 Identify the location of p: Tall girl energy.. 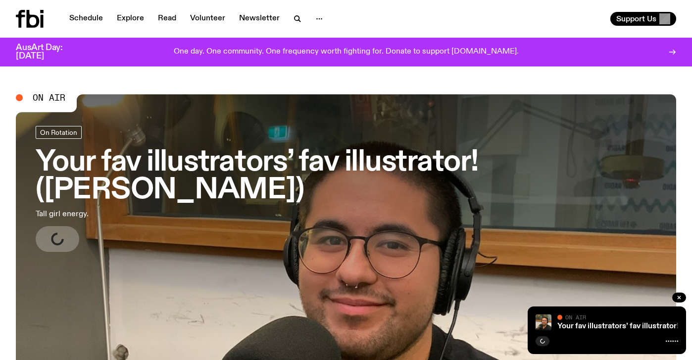
(162, 214).